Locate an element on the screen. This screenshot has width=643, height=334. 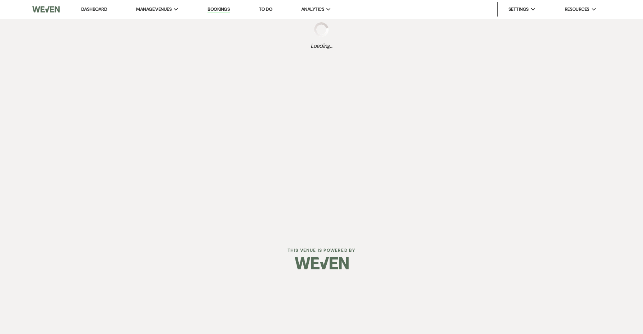
img: loading spinner is located at coordinates (321, 29).